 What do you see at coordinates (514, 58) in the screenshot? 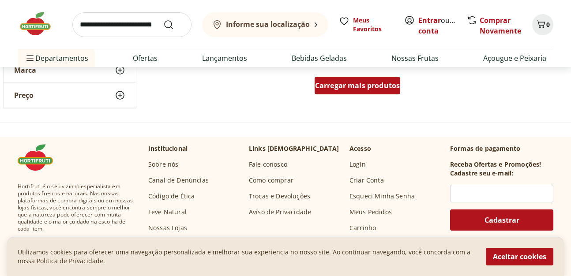
I see `a: Açougue e Peixaria` at bounding box center [514, 58].